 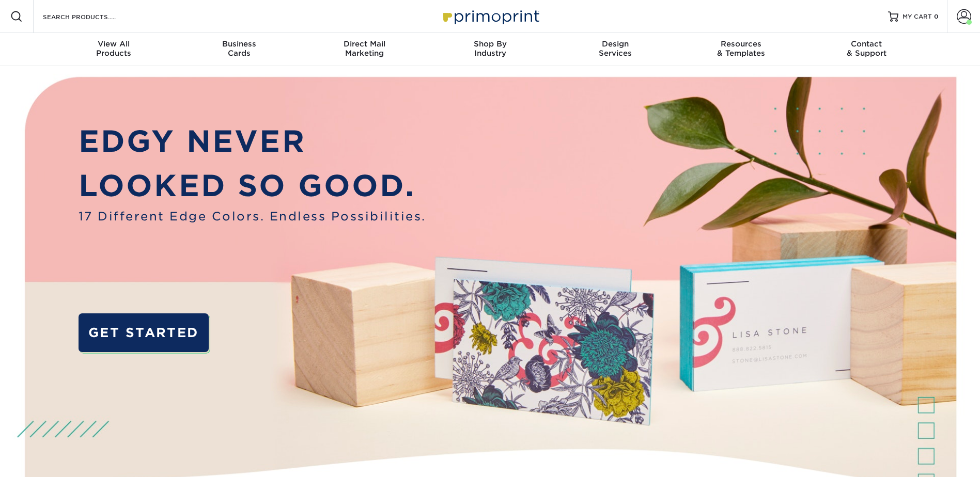 I want to click on span: Direct Mail, so click(x=364, y=44).